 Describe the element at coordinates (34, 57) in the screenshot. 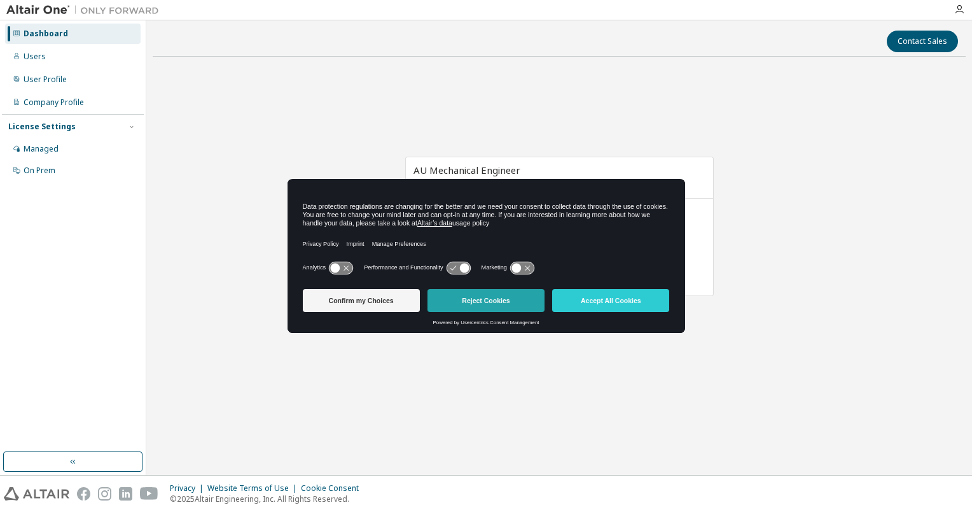

I see `div: Users` at that location.